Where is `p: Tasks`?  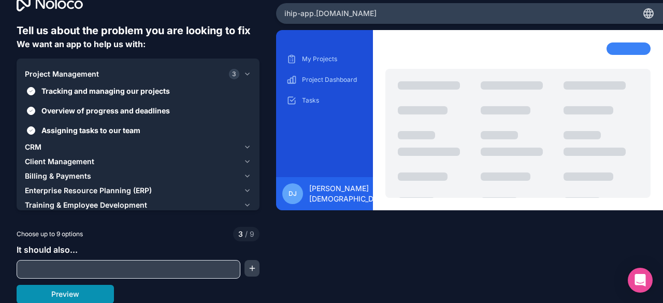
p: Tasks is located at coordinates (332, 100).